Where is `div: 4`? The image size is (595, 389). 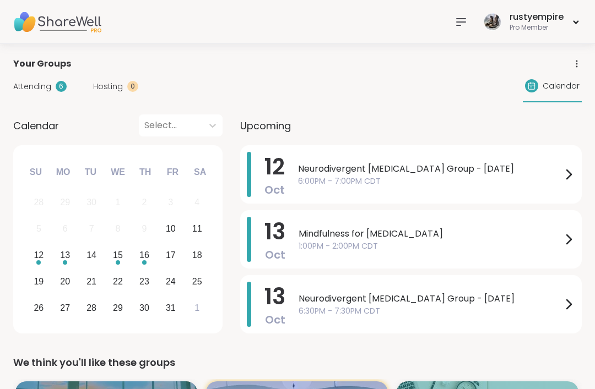
div: 4 is located at coordinates (197, 202).